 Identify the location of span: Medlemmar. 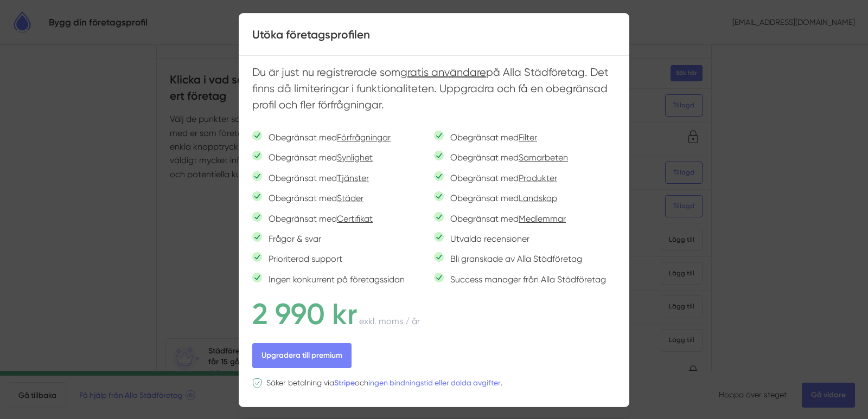
(542, 218).